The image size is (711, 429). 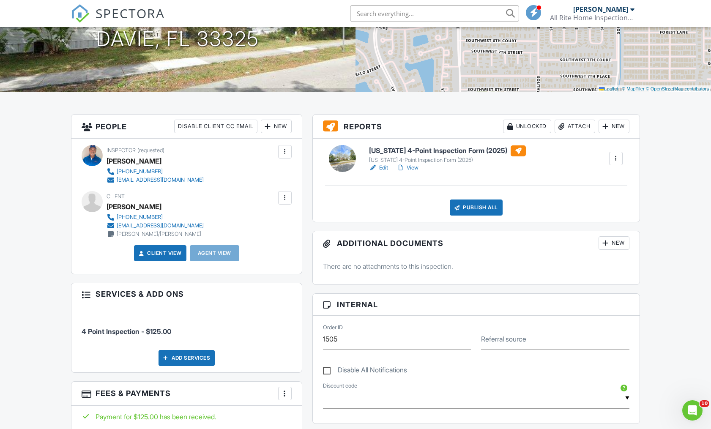 I want to click on span: SPECTORA, so click(x=130, y=13).